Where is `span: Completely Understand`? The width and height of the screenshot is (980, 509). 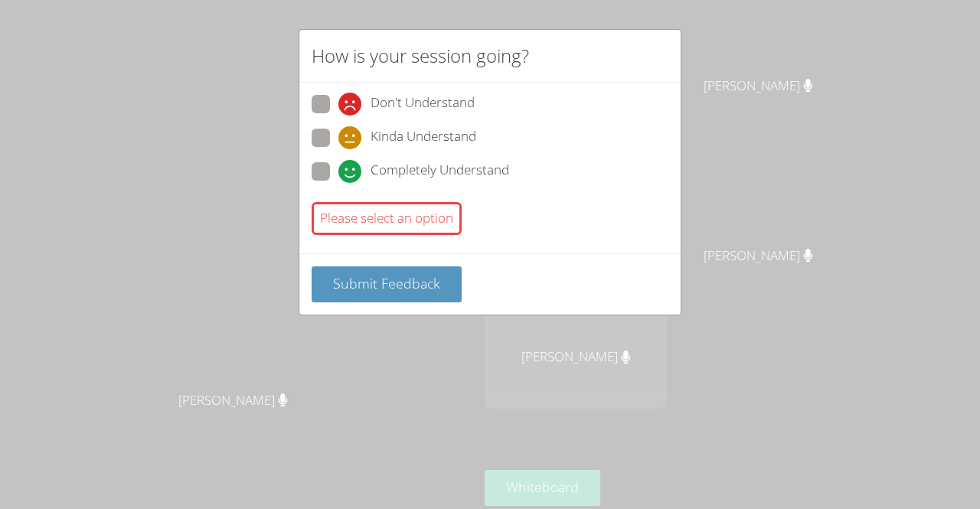
span: Completely Understand is located at coordinates (439, 172).